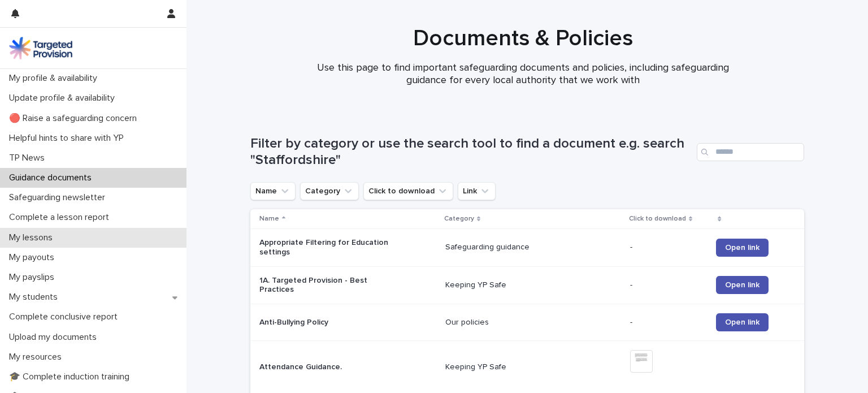  I want to click on img: M5nRWzHhSzIhMunXDL62, so click(41, 48).